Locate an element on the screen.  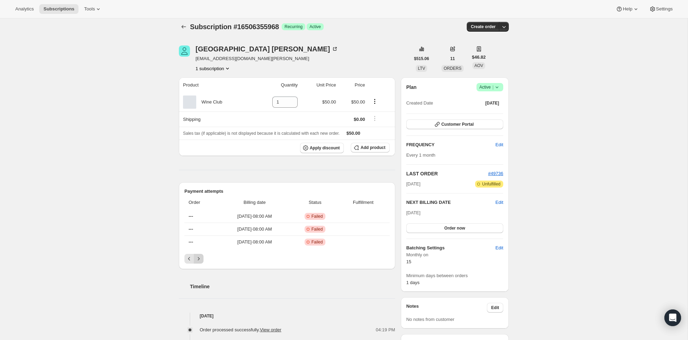
span: Unfulfilled is located at coordinates (491, 184).